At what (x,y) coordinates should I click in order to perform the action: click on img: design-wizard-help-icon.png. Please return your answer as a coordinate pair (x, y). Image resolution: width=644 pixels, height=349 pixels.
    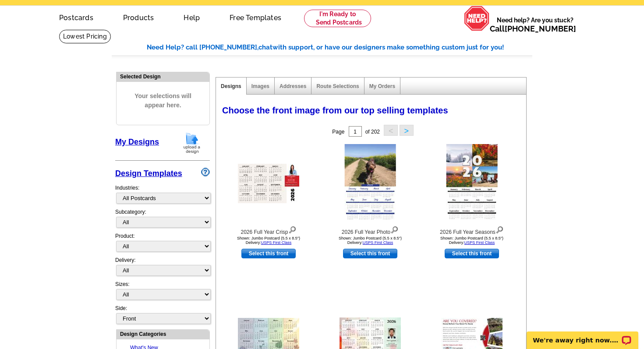
    Looking at the image, I should click on (206, 172).